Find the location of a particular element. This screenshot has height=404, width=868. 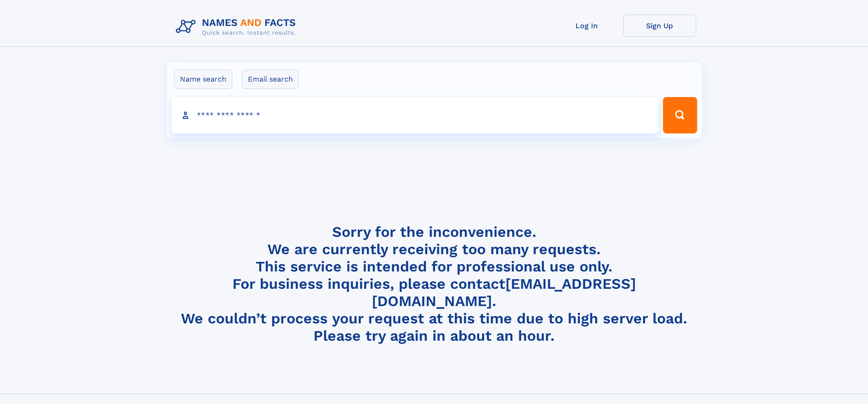

h4: Sorry for the inconvenience. We are currently receiving too many requests. This service is intend... is located at coordinates (434, 284).